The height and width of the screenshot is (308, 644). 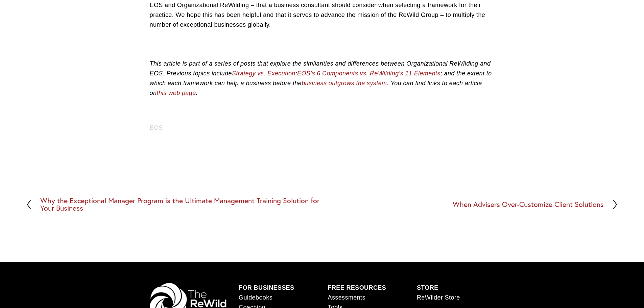 What do you see at coordinates (50, 8) in the screenshot?
I see `img: SEOSpace` at bounding box center [50, 8].